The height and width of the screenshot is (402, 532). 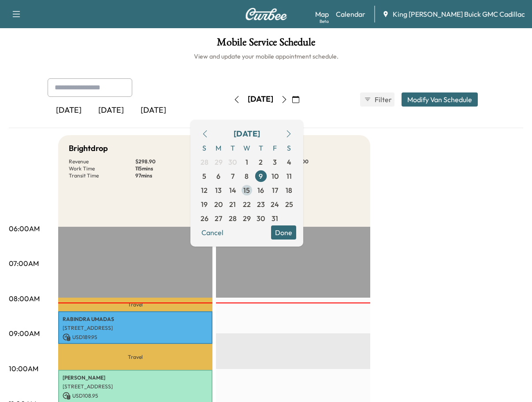 What do you see at coordinates (289, 176) in the screenshot?
I see `span: 11` at bounding box center [289, 176].